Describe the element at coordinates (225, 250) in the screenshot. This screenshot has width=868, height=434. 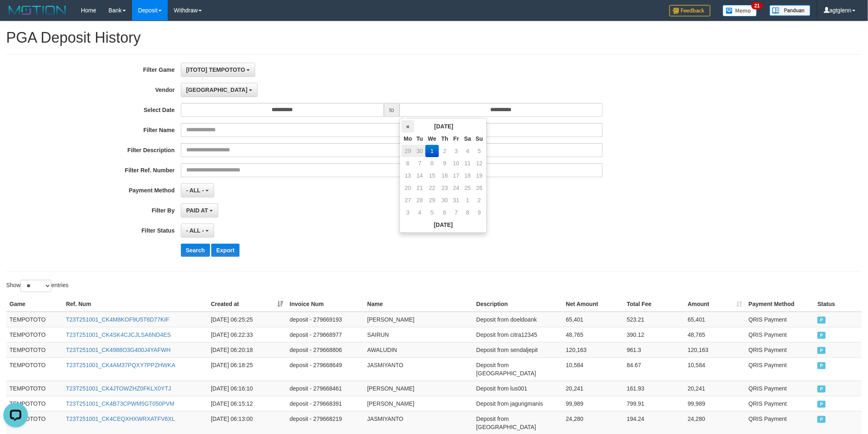
I see `button: Export` at that location.